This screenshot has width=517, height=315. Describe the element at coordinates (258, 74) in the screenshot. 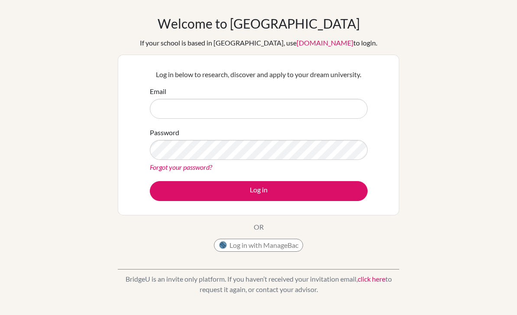

I see `p: Log in below to research, discover and apply to your dream university.` at that location.